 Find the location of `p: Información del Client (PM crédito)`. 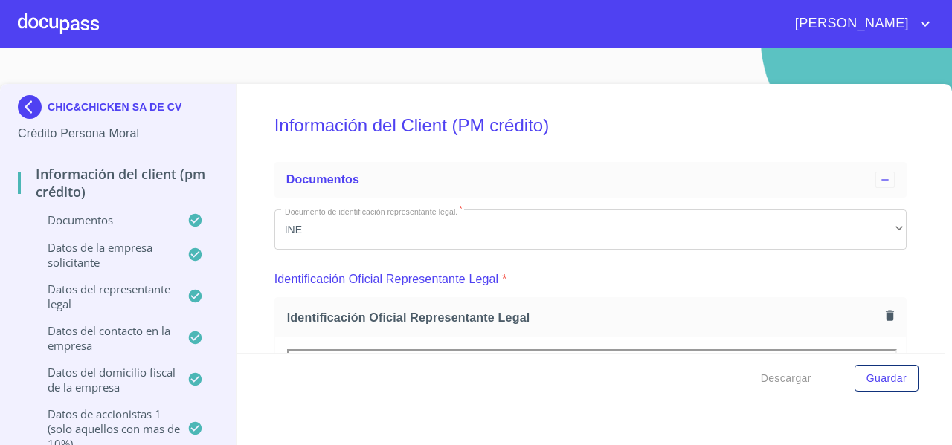

p: Información del Client (PM crédito) is located at coordinates (117, 183).